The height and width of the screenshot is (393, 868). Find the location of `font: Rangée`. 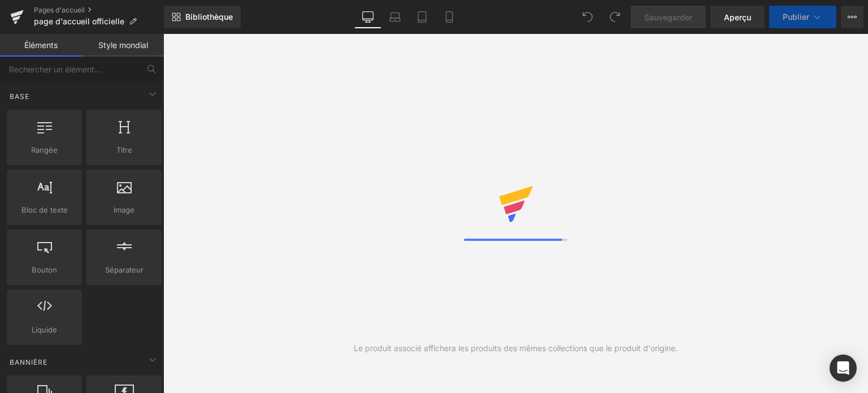

font: Rangée is located at coordinates (44, 150).